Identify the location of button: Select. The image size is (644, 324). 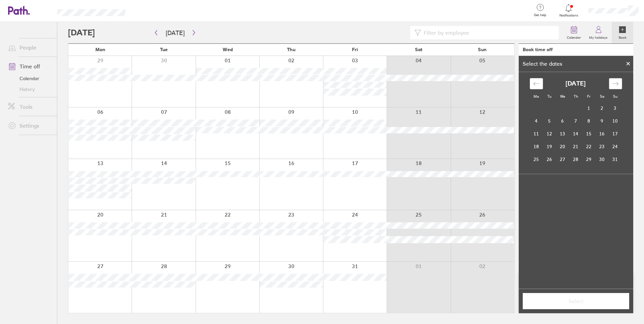
(576, 301).